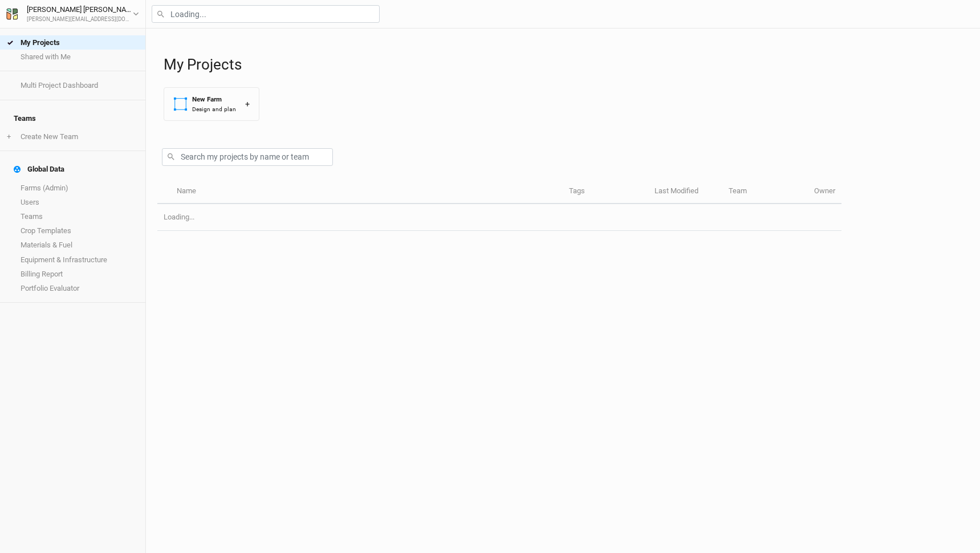 The height and width of the screenshot is (553, 980). Describe the element at coordinates (214, 99) in the screenshot. I see `div: New Farm` at that location.